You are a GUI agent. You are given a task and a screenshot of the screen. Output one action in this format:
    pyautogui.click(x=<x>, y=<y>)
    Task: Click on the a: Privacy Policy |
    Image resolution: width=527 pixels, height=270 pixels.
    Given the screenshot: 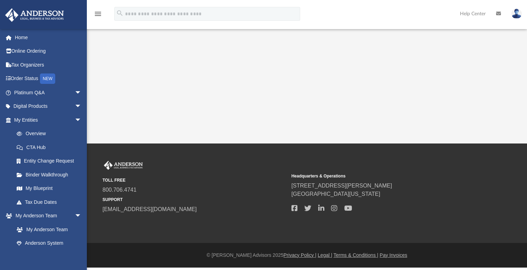 What is the action you would take?
    pyautogui.click(x=300, y=256)
    